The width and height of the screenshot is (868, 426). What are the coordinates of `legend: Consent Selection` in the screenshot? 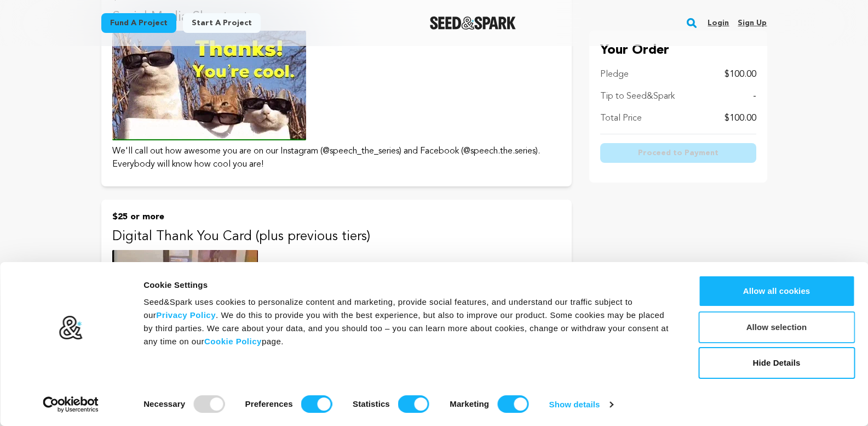 It's located at (143, 391).